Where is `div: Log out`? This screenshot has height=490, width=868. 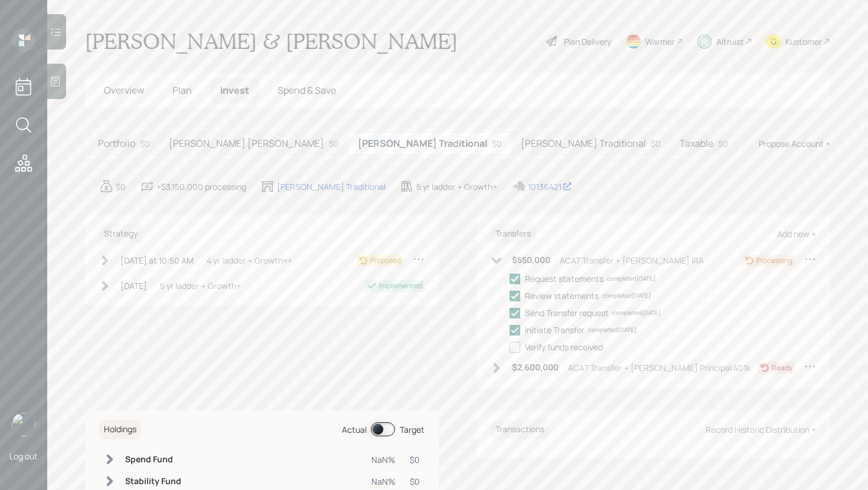
div: Log out is located at coordinates (24, 456).